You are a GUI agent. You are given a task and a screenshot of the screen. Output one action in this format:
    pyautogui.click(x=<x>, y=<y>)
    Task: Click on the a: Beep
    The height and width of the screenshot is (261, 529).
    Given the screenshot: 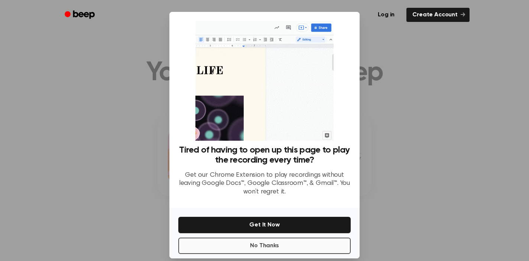 What is the action you would take?
    pyautogui.click(x=80, y=15)
    